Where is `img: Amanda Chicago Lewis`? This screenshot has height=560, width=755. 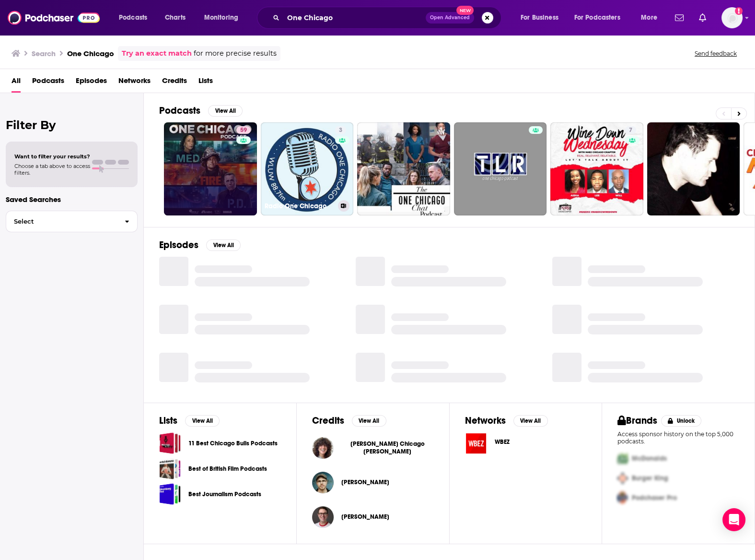
img: Amanda Chicago Lewis is located at coordinates (323, 447).